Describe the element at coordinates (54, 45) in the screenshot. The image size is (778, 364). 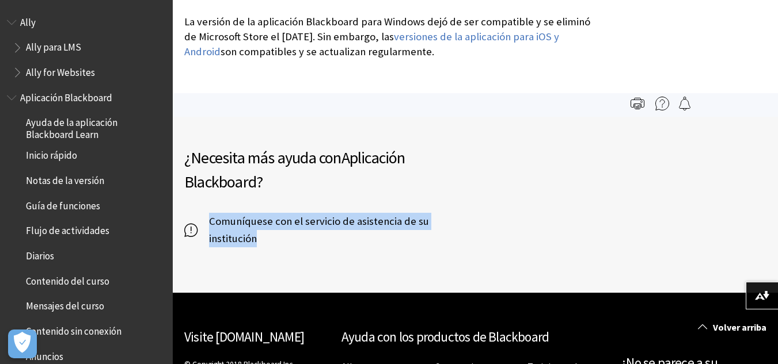
I see `span: Ally para LMS` at that location.